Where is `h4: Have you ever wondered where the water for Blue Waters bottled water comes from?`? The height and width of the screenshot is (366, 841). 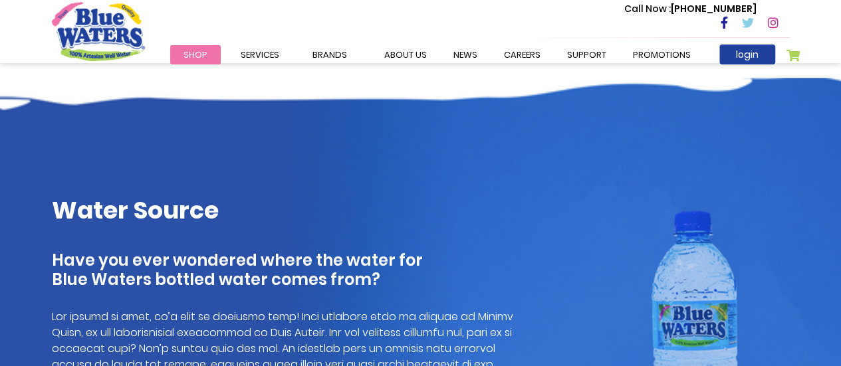
h4: Have you ever wondered where the water for Blue Waters bottled water comes from? is located at coordinates (294, 270).